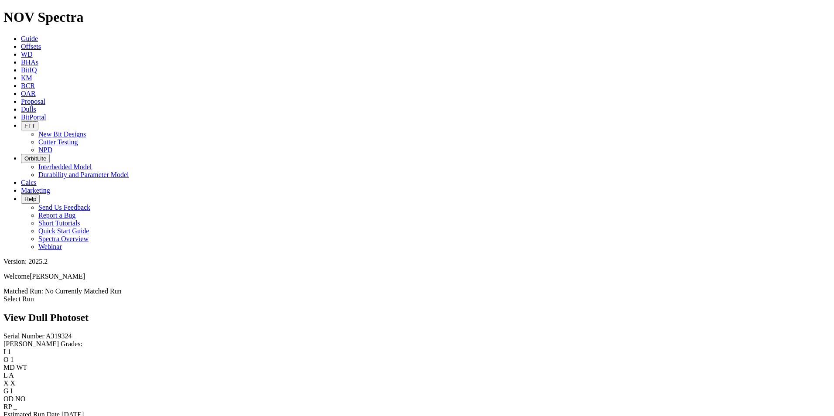 The height and width of the screenshot is (416, 834). Describe the element at coordinates (59, 223) in the screenshot. I see `a: Short Tutorials` at that location.